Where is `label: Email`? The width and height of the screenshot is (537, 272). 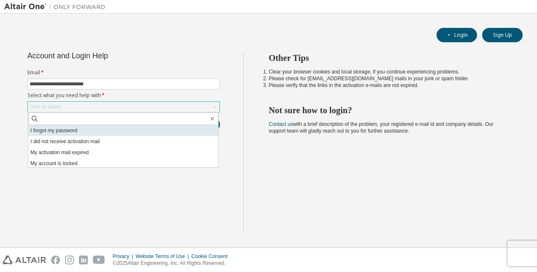
label: Email is located at coordinates (124, 73).